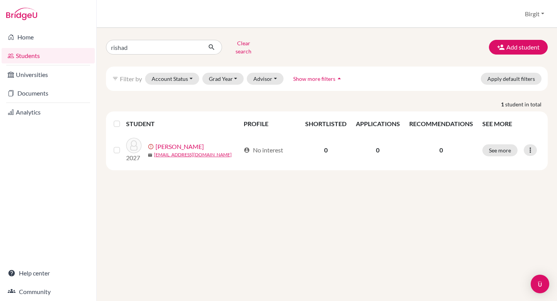 This screenshot has width=557, height=301. Describe the element at coordinates (183, 124) in the screenshot. I see `th: STUDENT` at that location.